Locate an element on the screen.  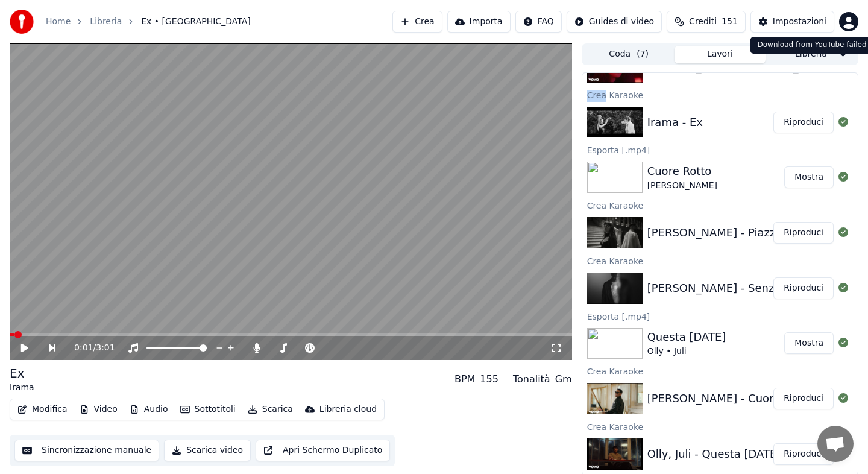
button: Sincronizzazione manuale is located at coordinates (87, 451).